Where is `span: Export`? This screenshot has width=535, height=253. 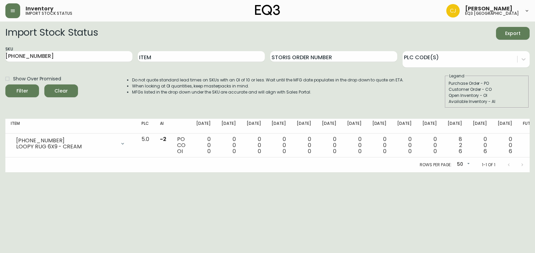 span: Export is located at coordinates (513, 33).